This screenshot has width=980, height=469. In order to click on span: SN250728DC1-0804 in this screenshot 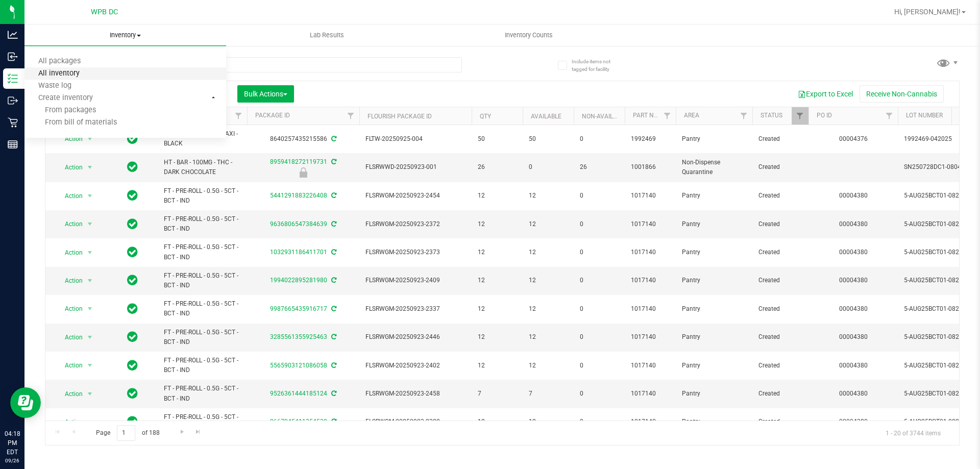, I will do `click(936, 167)`.